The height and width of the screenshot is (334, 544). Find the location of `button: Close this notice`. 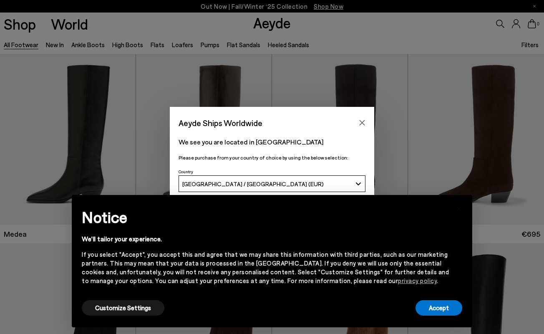

button: Close this notice is located at coordinates (459, 207).